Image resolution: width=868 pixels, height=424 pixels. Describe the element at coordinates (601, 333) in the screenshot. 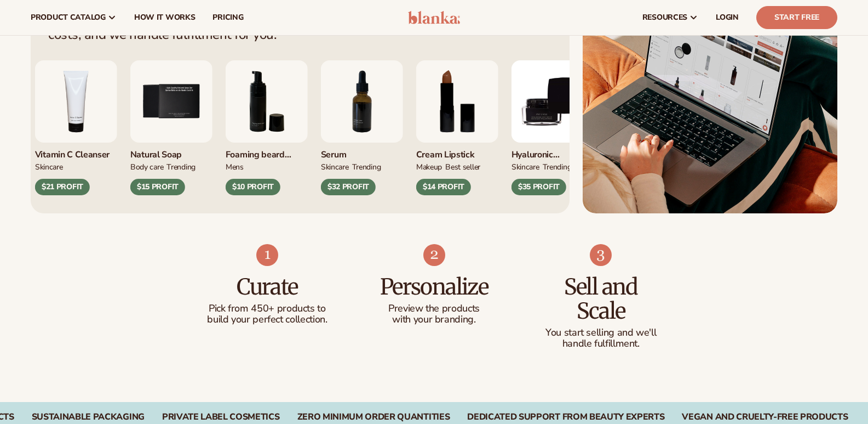

I see `p: You start selling and we'll` at that location.